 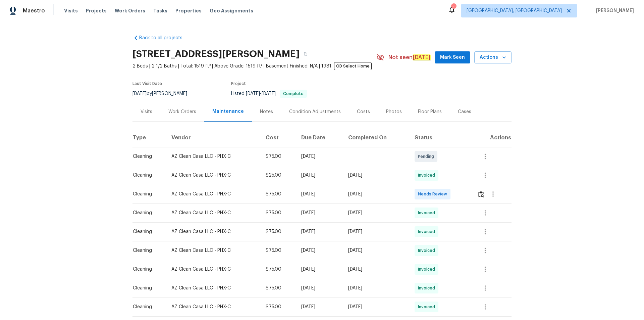 What do you see at coordinates (481, 194) in the screenshot?
I see `button: Review Icon` at bounding box center [481, 194].